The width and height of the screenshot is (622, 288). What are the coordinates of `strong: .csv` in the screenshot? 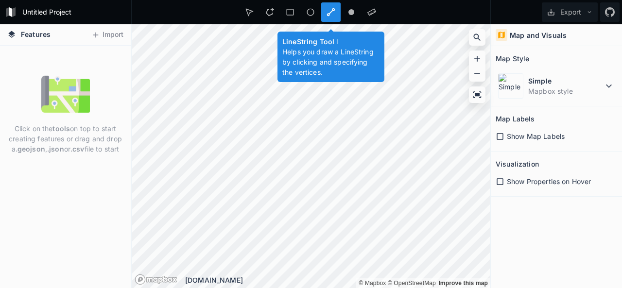 It's located at (77, 149).